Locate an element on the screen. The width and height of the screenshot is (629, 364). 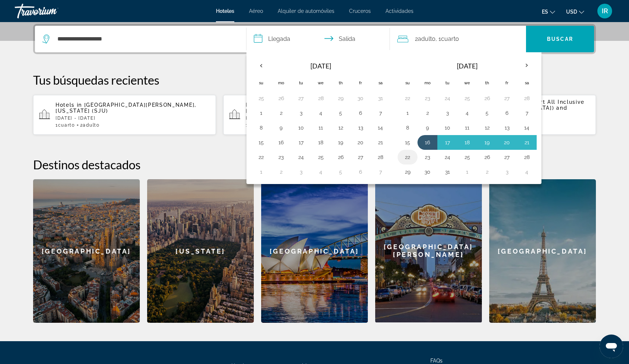
button: Travelers: 2 adults, 0 children is located at coordinates (458, 39).